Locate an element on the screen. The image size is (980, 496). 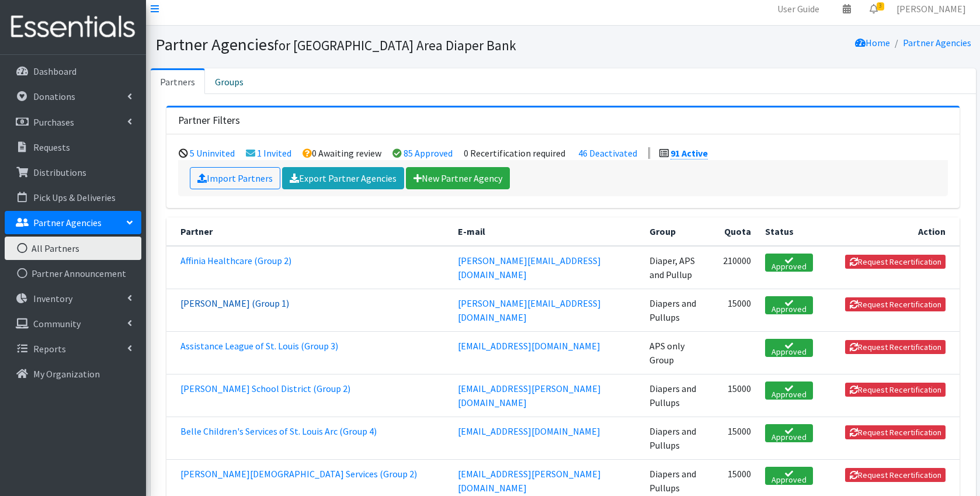
p: Distributions is located at coordinates (59, 172).